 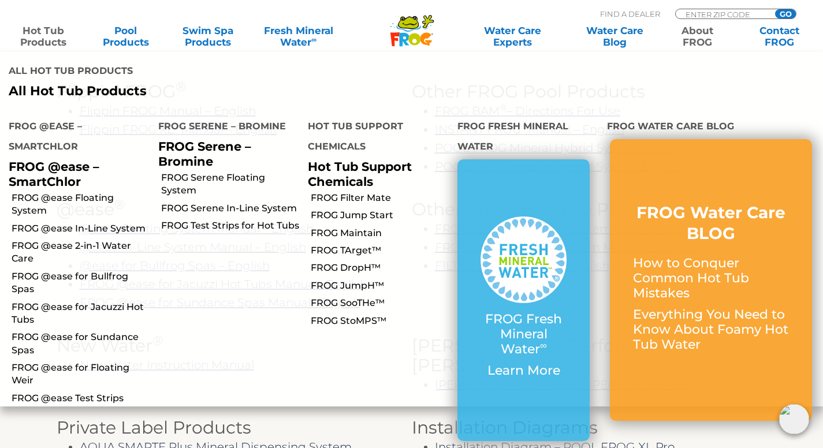 I want to click on a: ContactFROG, so click(x=779, y=36).